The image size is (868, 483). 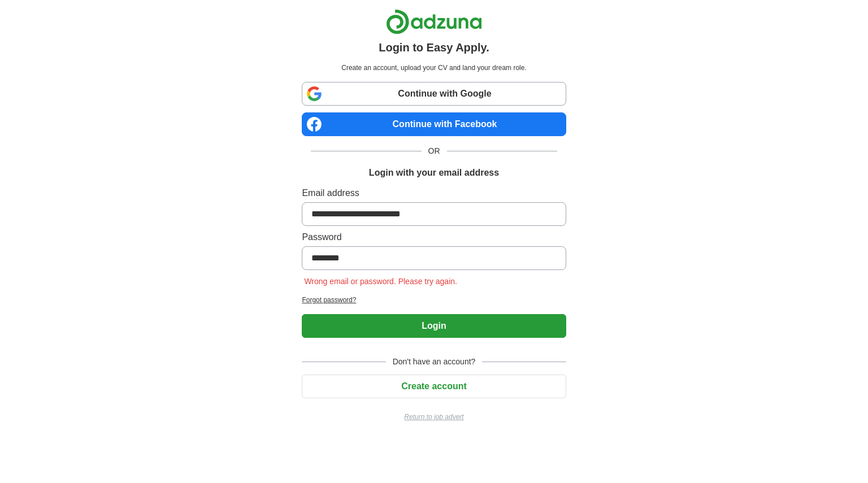 I want to click on button: Create account, so click(x=434, y=386).